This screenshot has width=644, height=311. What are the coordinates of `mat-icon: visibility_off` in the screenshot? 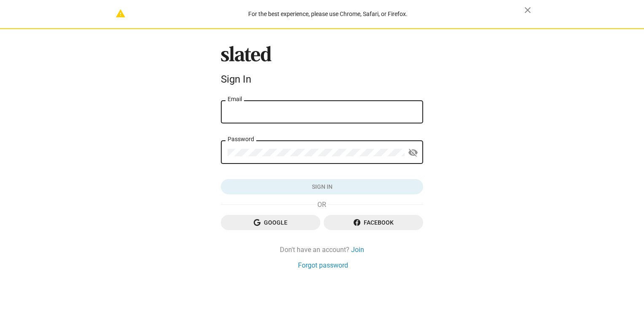 It's located at (413, 153).